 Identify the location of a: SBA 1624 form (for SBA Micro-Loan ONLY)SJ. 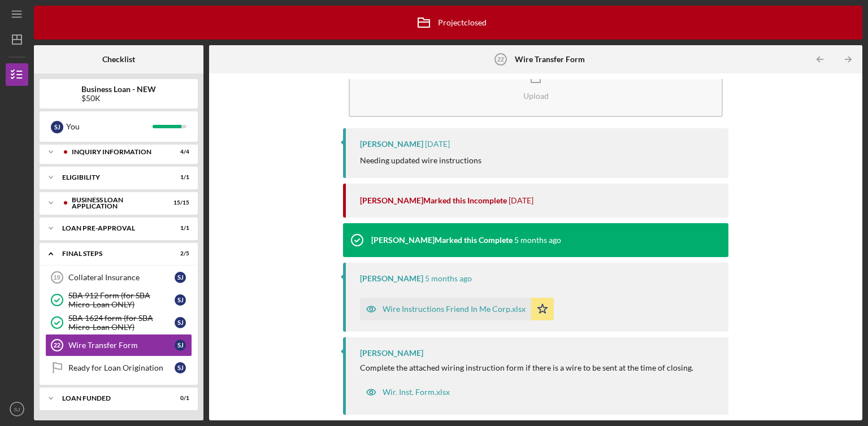
(119, 323).